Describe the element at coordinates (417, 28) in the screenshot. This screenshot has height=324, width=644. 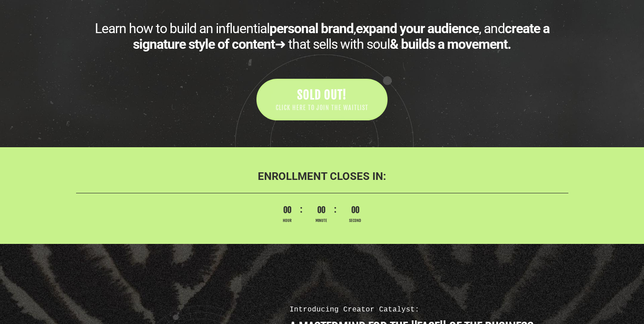
I see `b: expand your audience` at that location.